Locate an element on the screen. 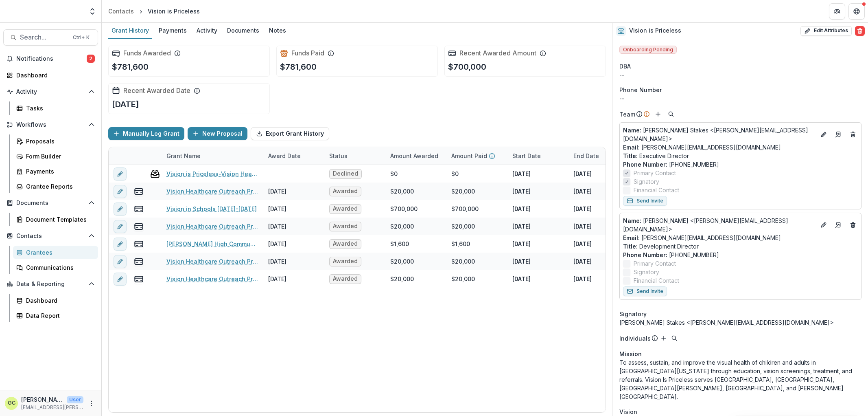  button: Open entity switcher is located at coordinates (93, 11).